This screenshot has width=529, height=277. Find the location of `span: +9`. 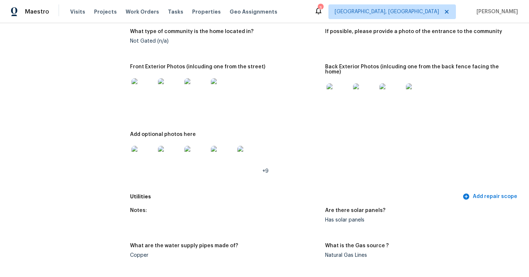

span: +9 is located at coordinates (265, 171).